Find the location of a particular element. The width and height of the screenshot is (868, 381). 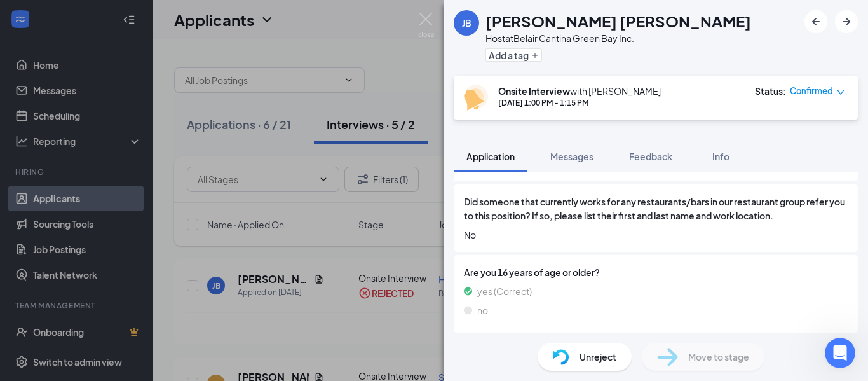

button: PlusAdd a tag is located at coordinates (514, 55).